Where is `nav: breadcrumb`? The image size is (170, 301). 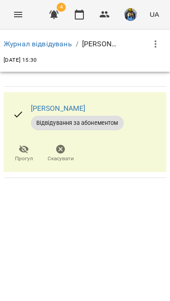
nav: breadcrumb is located at coordinates (61, 44).